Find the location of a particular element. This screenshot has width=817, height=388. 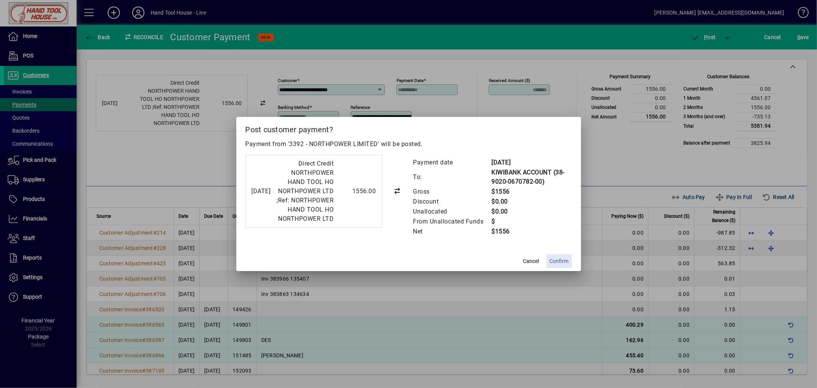

span: Confirm is located at coordinates (559, 261).